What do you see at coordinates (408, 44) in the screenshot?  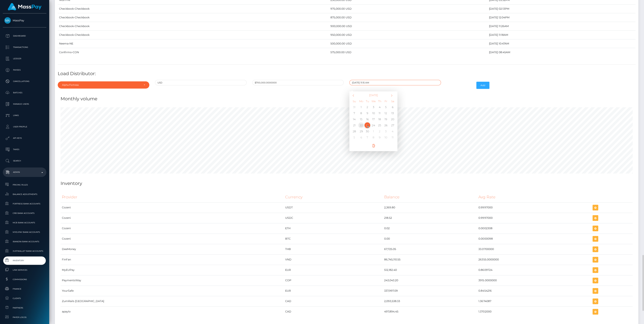 I see `td: 500,000.00 USD` at bounding box center [408, 44].